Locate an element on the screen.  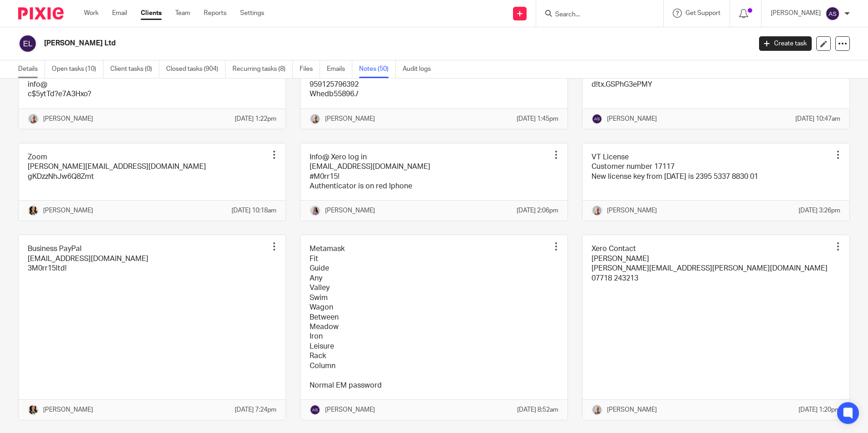
a: Reports is located at coordinates (215, 13).